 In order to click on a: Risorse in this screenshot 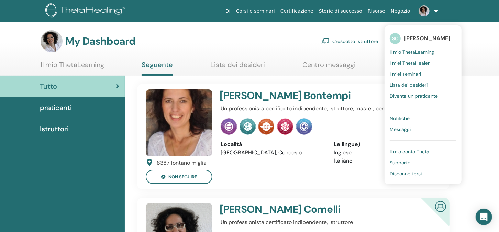, I will do `click(376, 11)`.